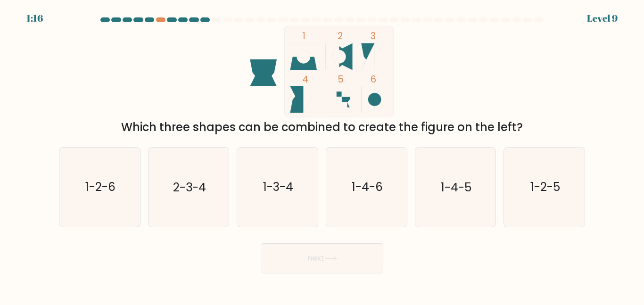 This screenshot has height=305, width=644. I want to click on div: Which three shapes can be combined to create the figure on the left?, so click(322, 127).